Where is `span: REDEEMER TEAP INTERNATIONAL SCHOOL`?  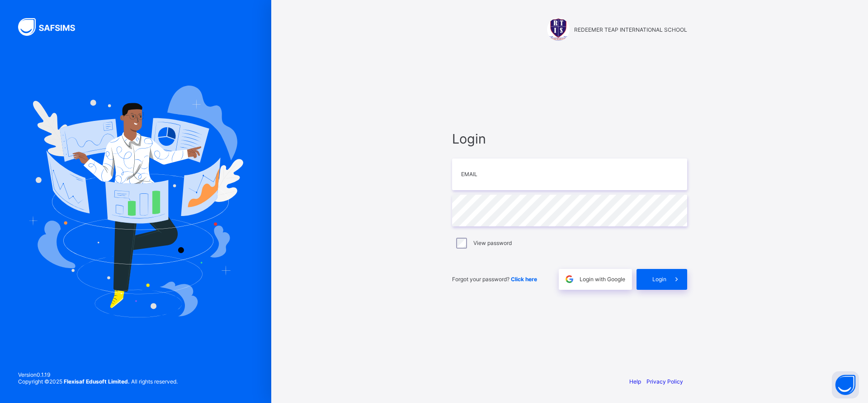 span: REDEEMER TEAP INTERNATIONAL SCHOOL is located at coordinates (631, 29).